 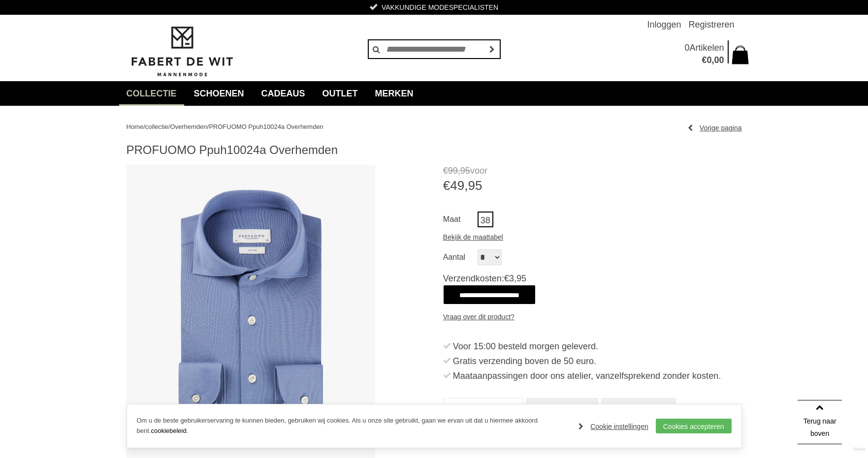 What do you see at coordinates (340, 93) in the screenshot?
I see `a: Outlet` at bounding box center [340, 93].